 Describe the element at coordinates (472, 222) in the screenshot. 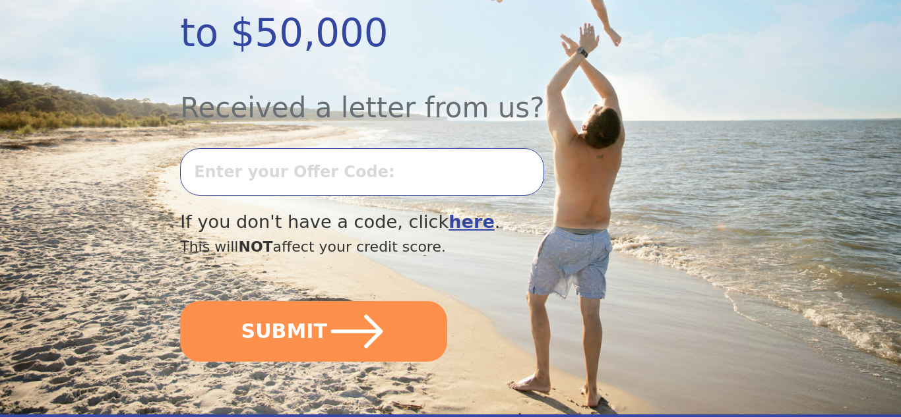

I see `a: here` at that location.